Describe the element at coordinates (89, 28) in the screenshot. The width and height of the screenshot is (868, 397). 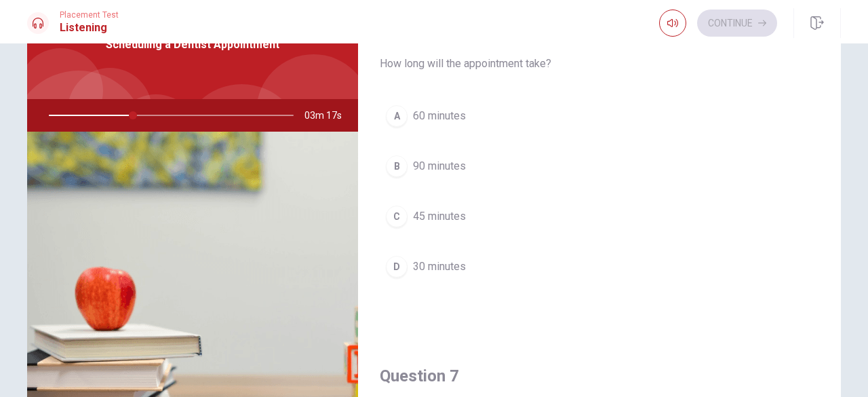
I see `h1: Listening` at that location.